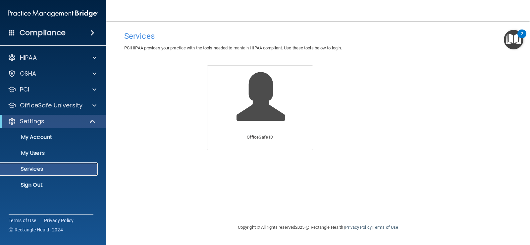  I want to click on p: PCI, so click(25, 89).